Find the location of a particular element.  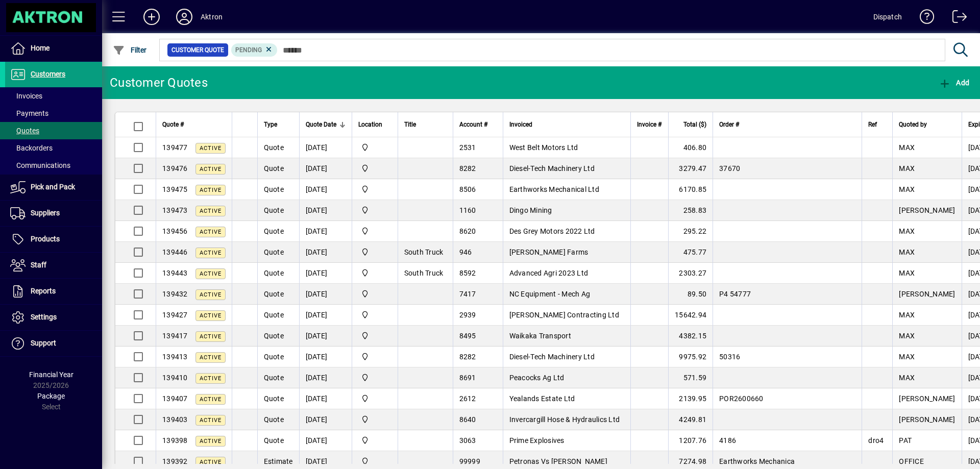

span: 8592 is located at coordinates (467, 273).